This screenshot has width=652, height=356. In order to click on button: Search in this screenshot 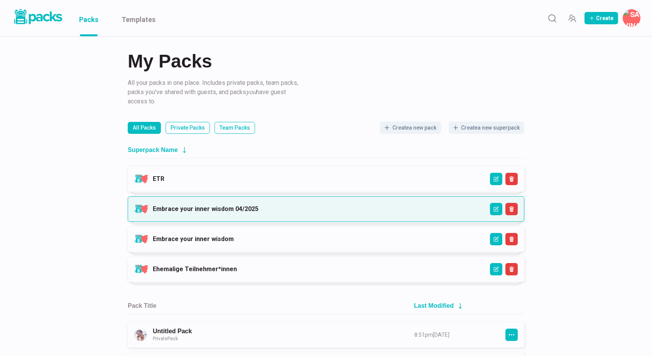, I will do `click(552, 18)`.